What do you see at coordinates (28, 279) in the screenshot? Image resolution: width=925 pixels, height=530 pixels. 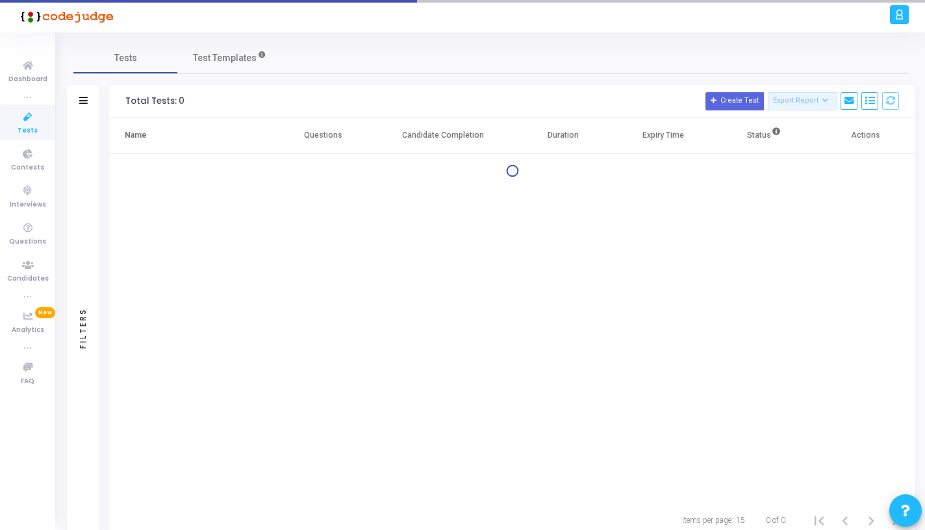 I see `span: Candidates` at bounding box center [28, 279].